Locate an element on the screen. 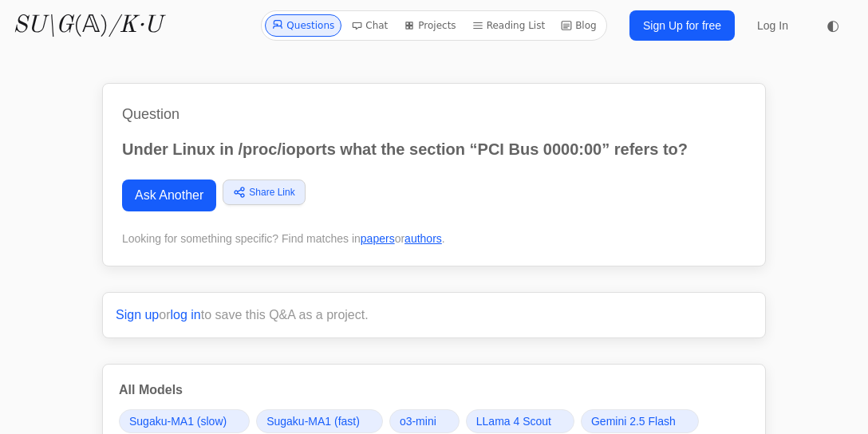 The height and width of the screenshot is (434, 868). h3: All Models is located at coordinates (434, 390).